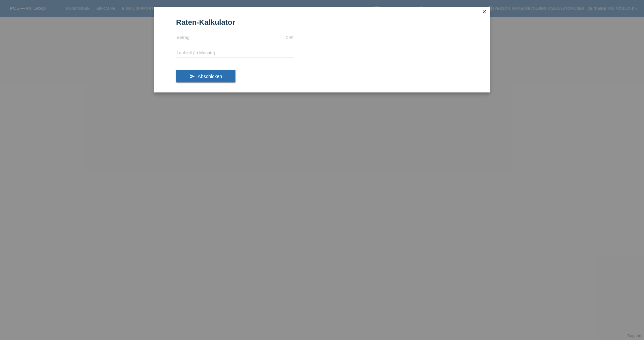 This screenshot has height=340, width=644. What do you see at coordinates (289, 38) in the screenshot?
I see `div: CHF` at bounding box center [289, 38].